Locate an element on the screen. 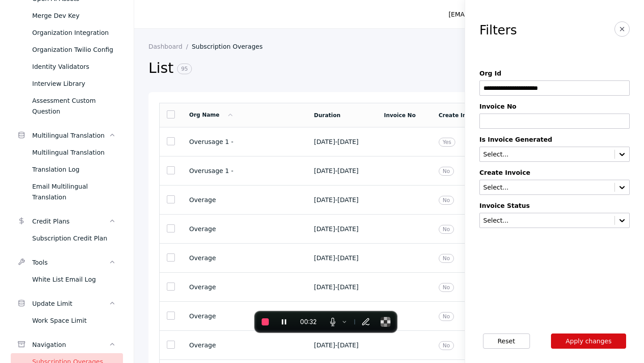 This screenshot has width=644, height=363. h3: Filters is located at coordinates (498, 31).